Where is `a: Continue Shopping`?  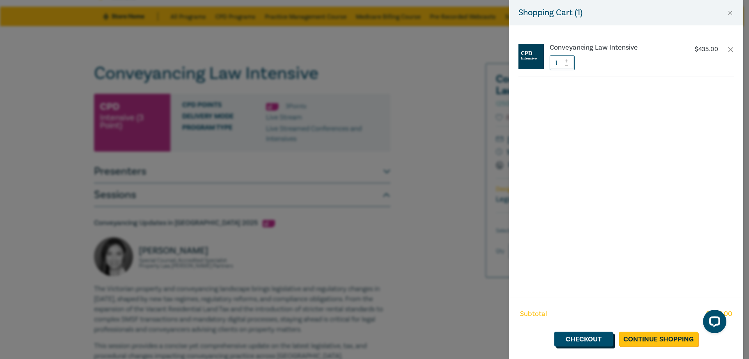 a: Continue Shopping is located at coordinates (659, 339).